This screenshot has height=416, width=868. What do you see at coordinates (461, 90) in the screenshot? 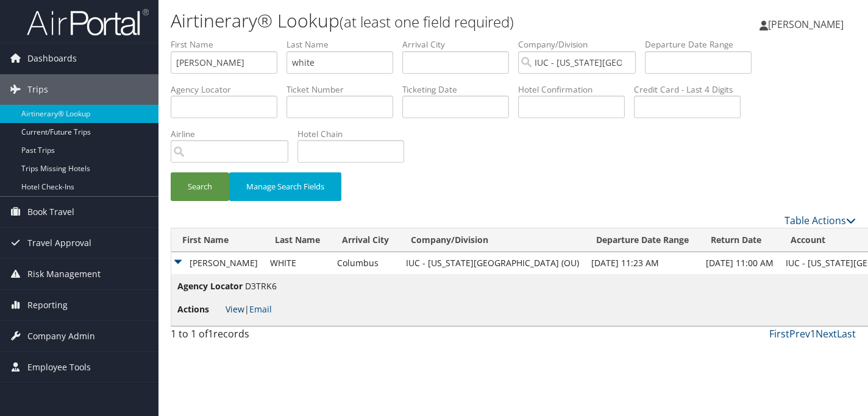
I see `label: Ticketing Date` at bounding box center [461, 90].